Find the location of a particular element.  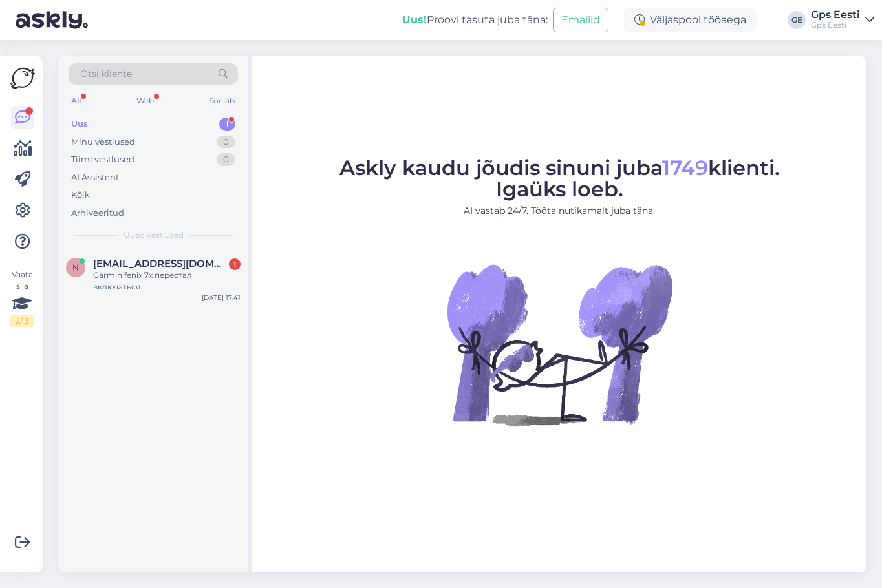

b: Uus! is located at coordinates (415, 19).